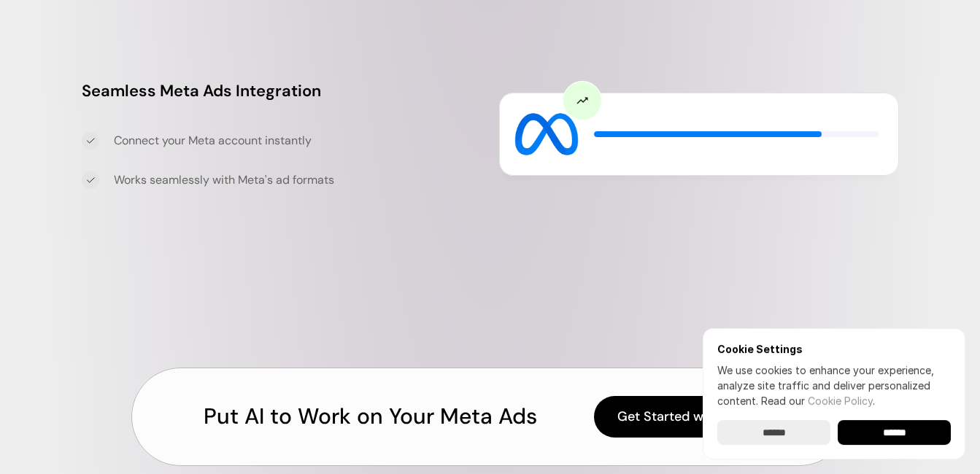 This screenshot has height=474, width=980. What do you see at coordinates (677, 417) in the screenshot?
I see `h4: Get Started with AI` at bounding box center [677, 417].